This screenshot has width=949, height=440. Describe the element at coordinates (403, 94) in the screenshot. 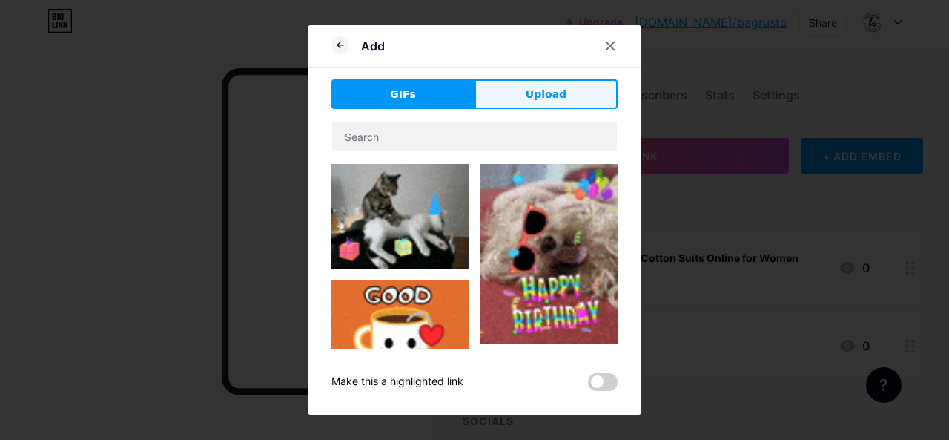

I see `button: GIFs` at that location.